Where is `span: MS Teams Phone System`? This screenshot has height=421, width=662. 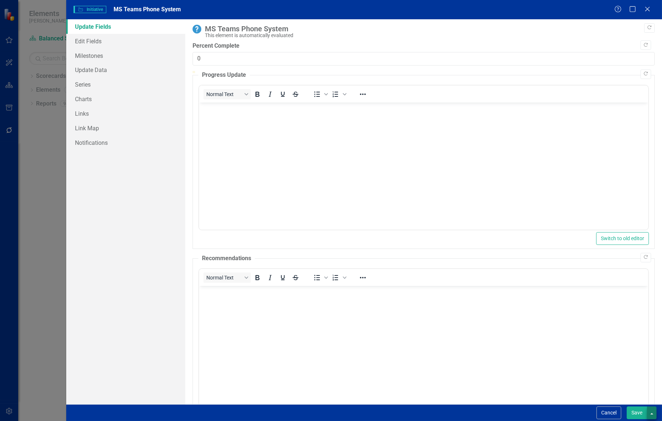 span: MS Teams Phone System is located at coordinates (147, 9).